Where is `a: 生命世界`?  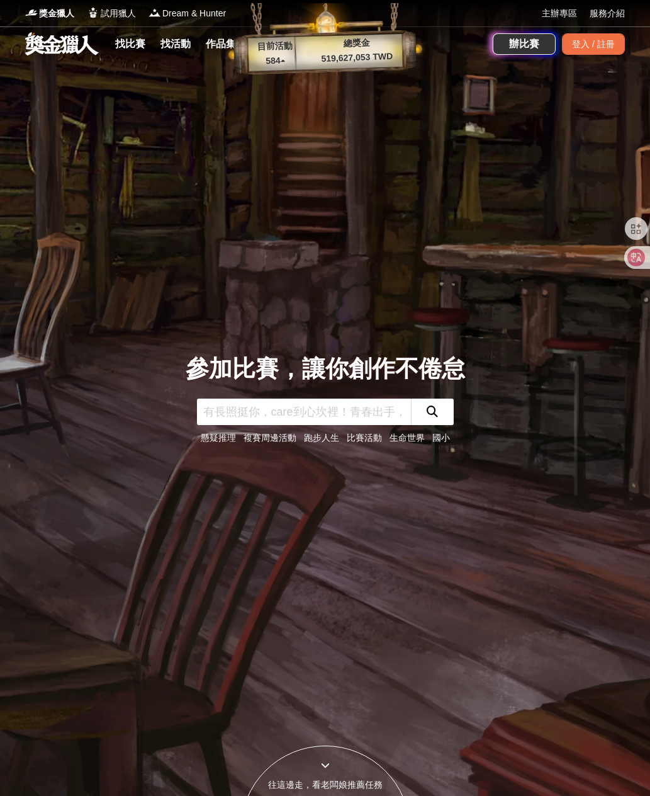
a: 生命世界 is located at coordinates (407, 438).